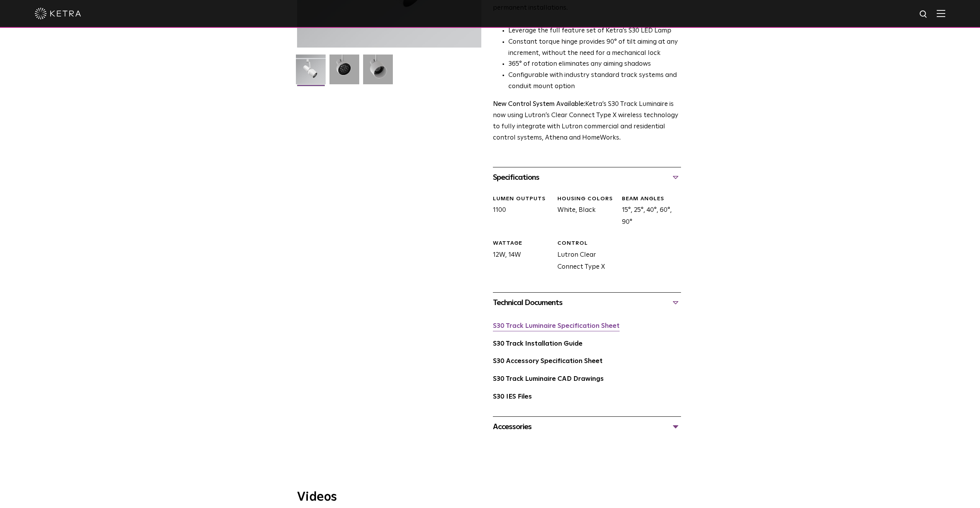 The width and height of the screenshot is (980, 508). I want to click on li: Constant torque hinge provides 90° of tilt aiming at any increment, without the need for a mechan..., so click(595, 47).